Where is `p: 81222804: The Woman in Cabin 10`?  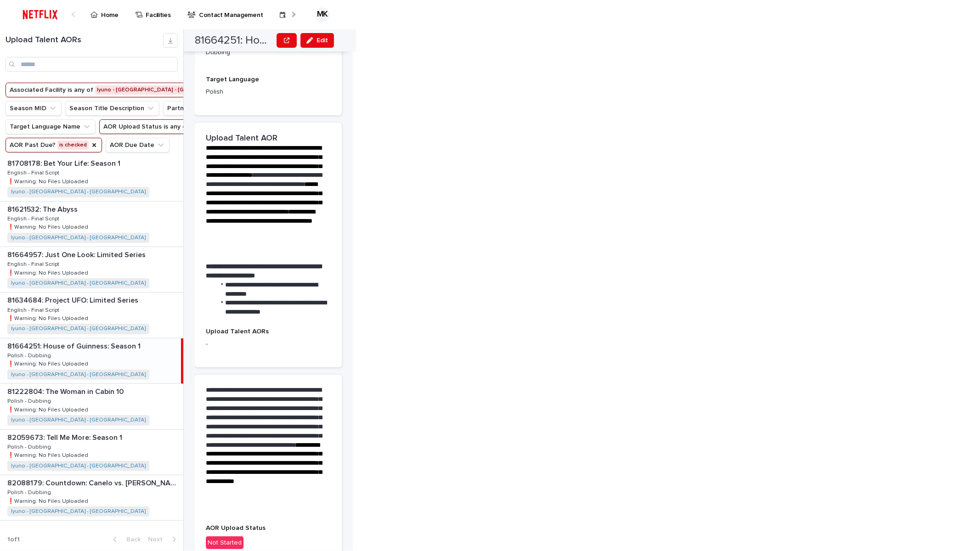 p: 81222804: The Woman in Cabin 10 is located at coordinates (66, 391).